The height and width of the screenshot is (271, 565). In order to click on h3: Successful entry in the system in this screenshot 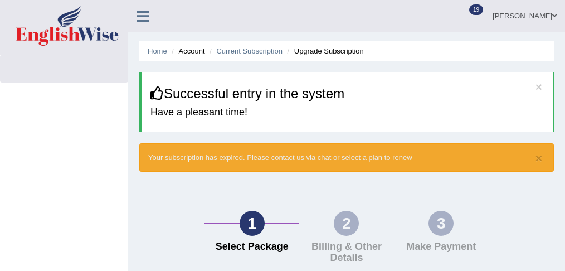, I will do `click(348, 94)`.